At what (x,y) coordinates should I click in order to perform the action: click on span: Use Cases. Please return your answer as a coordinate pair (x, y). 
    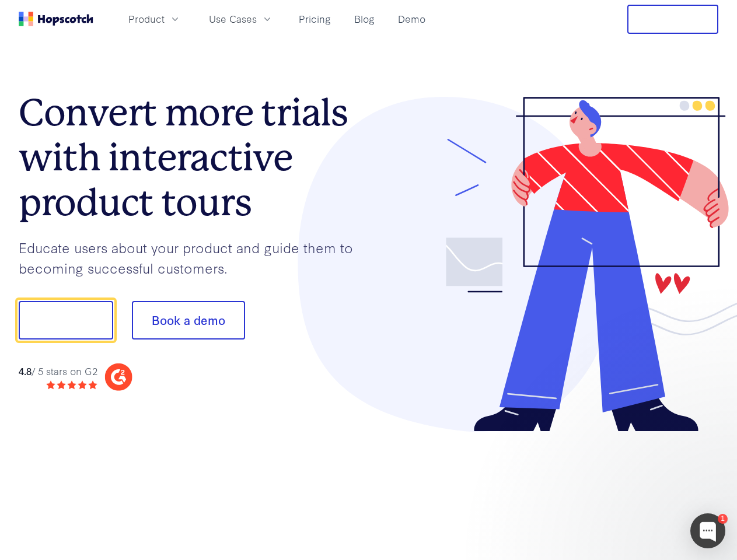
    Looking at the image, I should click on (233, 18).